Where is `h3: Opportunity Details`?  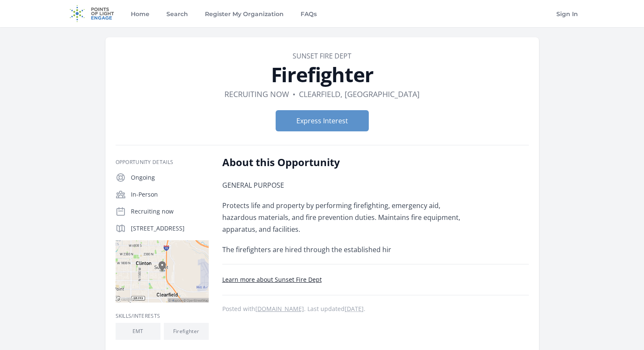 h3: Opportunity Details is located at coordinates (162, 162).